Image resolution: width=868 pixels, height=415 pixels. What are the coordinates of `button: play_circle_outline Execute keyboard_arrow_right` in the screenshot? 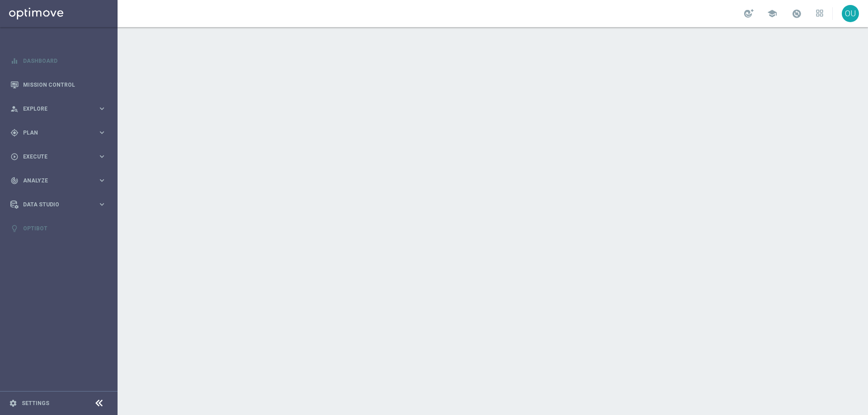 It's located at (59, 157).